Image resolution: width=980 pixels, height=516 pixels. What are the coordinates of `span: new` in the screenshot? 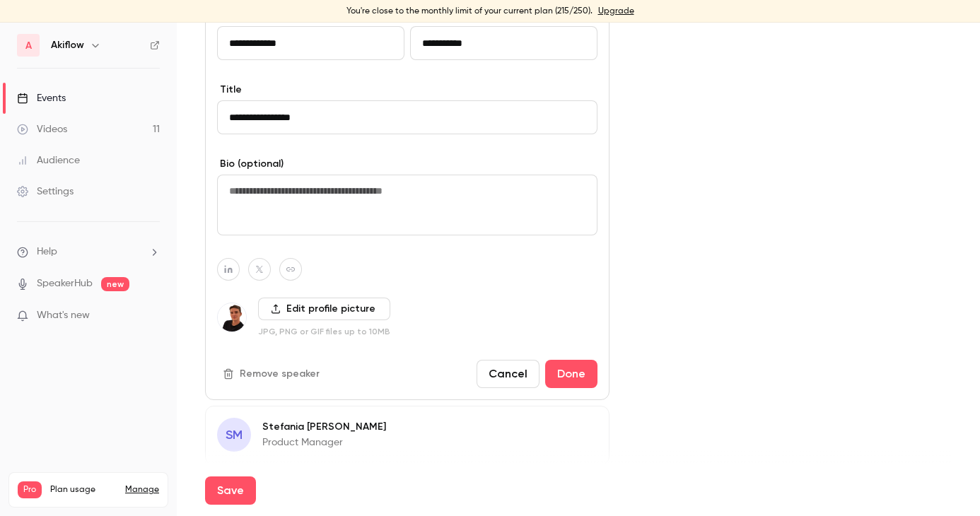 It's located at (116, 285).